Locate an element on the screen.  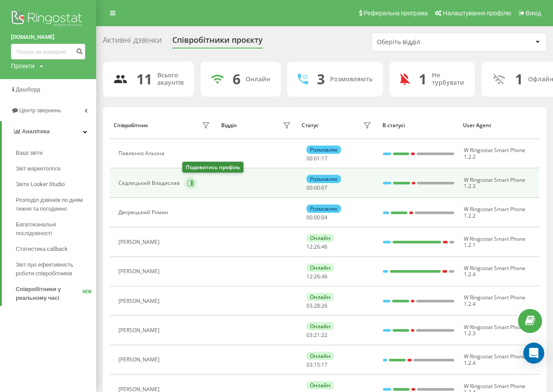
div: Павленко Альона is located at coordinates (142, 154).